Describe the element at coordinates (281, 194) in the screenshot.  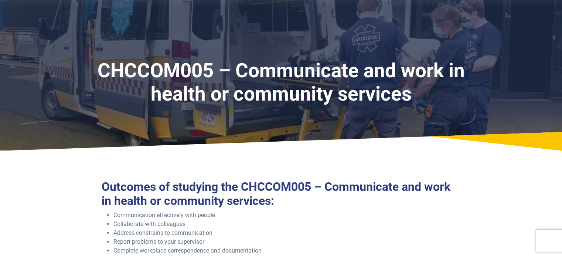
I see `h2: Outcomes of studying the CHCCOM005 – Communicate and work in health or community services:` at that location.